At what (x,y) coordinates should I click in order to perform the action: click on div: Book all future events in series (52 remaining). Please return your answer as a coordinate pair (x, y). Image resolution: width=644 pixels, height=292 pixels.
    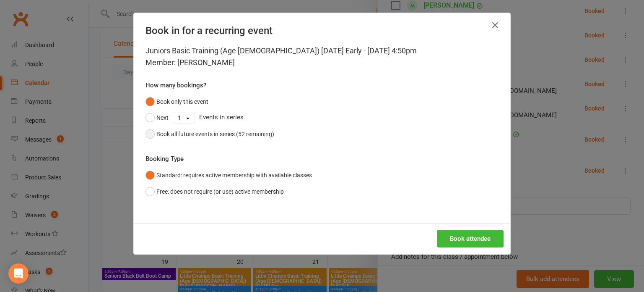
    Looking at the image, I should click on (215, 134).